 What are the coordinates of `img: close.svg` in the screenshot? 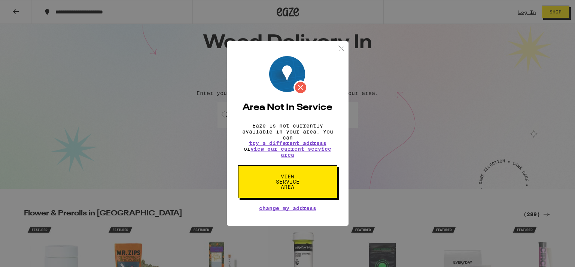 It's located at (341, 48).